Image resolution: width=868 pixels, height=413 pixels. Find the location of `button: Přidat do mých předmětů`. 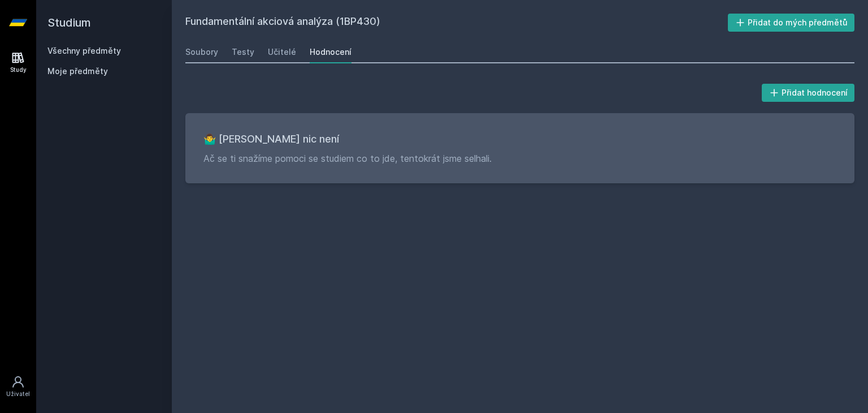

button: Přidat do mých předmětů is located at coordinates (791, 23).